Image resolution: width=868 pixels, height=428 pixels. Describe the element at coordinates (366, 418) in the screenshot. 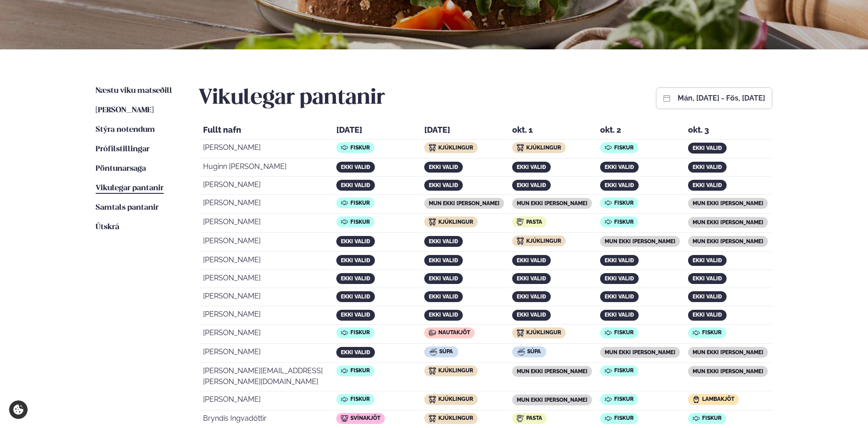

I see `span: Svínakjöt` at that location.